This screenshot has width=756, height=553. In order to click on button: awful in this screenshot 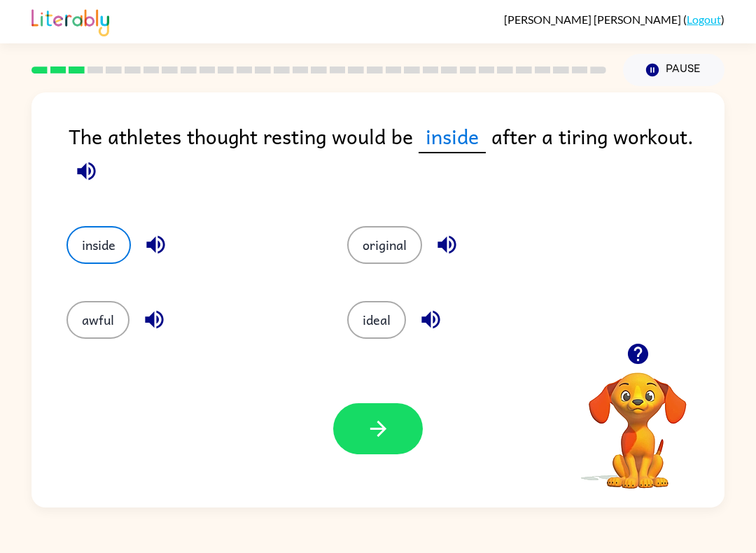, I will do `click(98, 320)`.